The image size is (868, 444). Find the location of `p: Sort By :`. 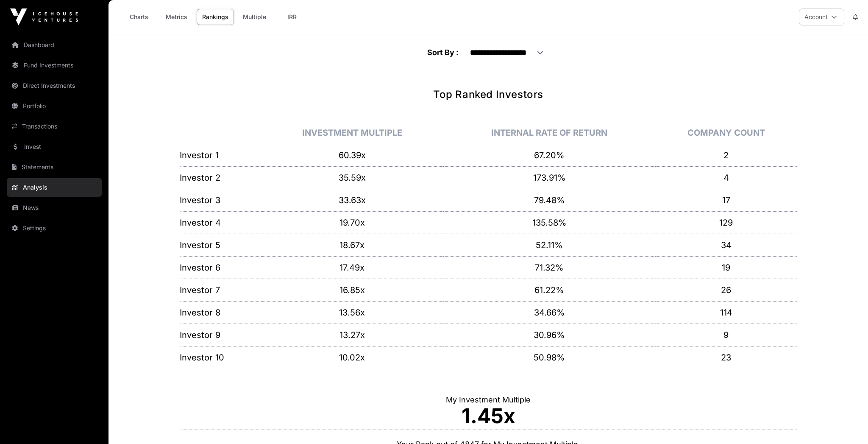

p: Sort By : is located at coordinates (443, 53).